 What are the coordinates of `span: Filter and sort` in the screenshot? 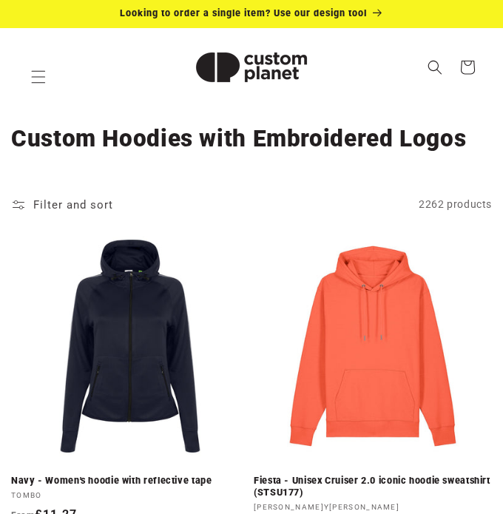 It's located at (73, 205).